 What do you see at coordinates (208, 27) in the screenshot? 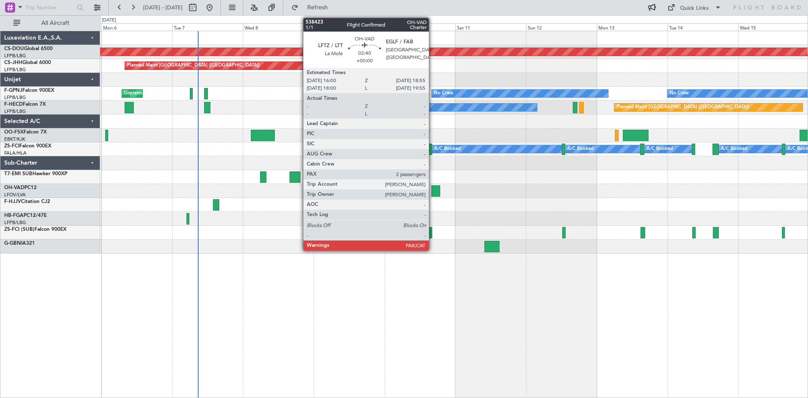
I see `div: Tue 7` at bounding box center [208, 27].